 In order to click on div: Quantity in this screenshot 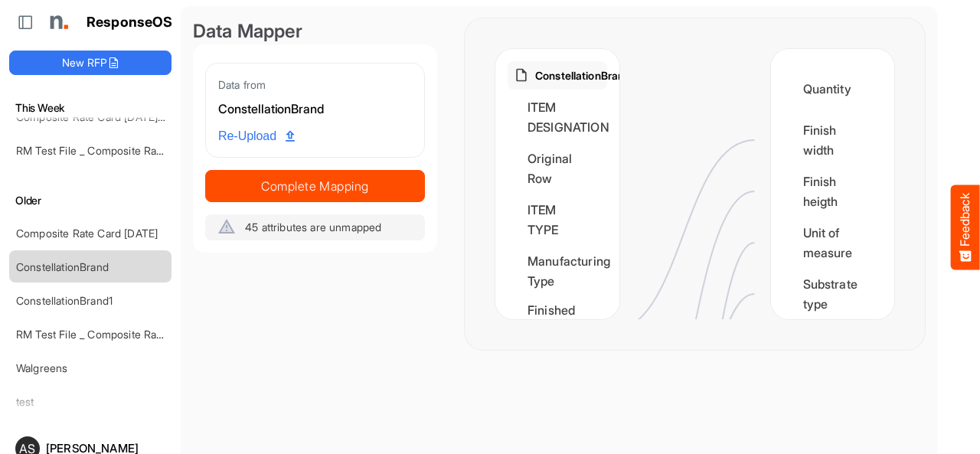, I will do `click(833, 89)`.